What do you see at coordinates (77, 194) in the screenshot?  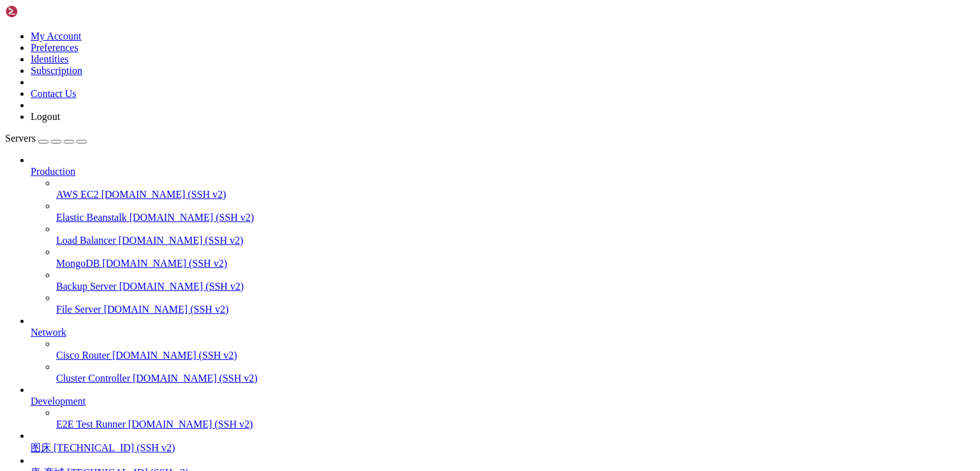 I see `span: AWS EC2` at bounding box center [77, 194].